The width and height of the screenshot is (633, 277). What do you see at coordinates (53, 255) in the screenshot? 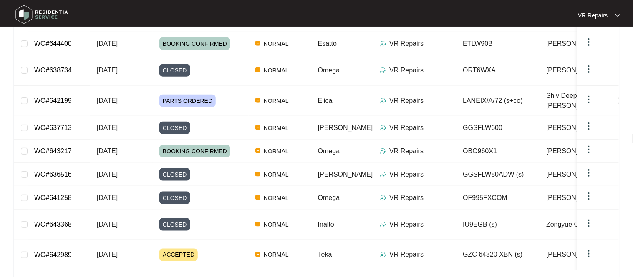
I see `a: WO#642989` at bounding box center [53, 255].